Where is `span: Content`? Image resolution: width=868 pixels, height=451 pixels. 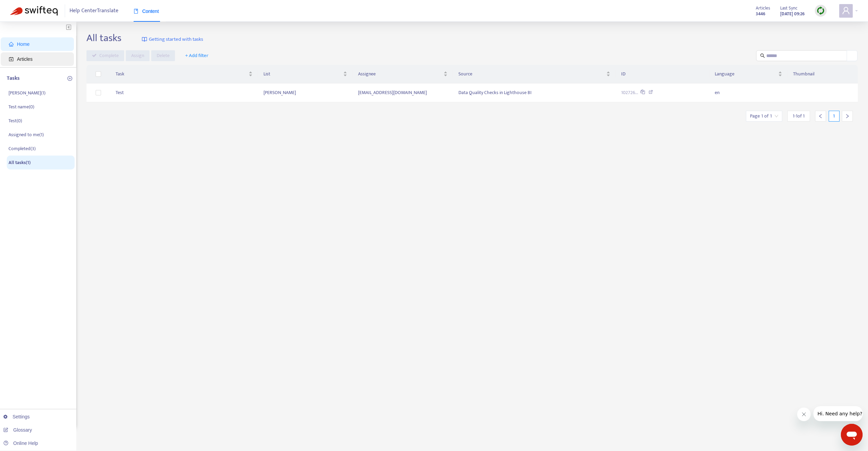
span: Content is located at coordinates (146, 11).